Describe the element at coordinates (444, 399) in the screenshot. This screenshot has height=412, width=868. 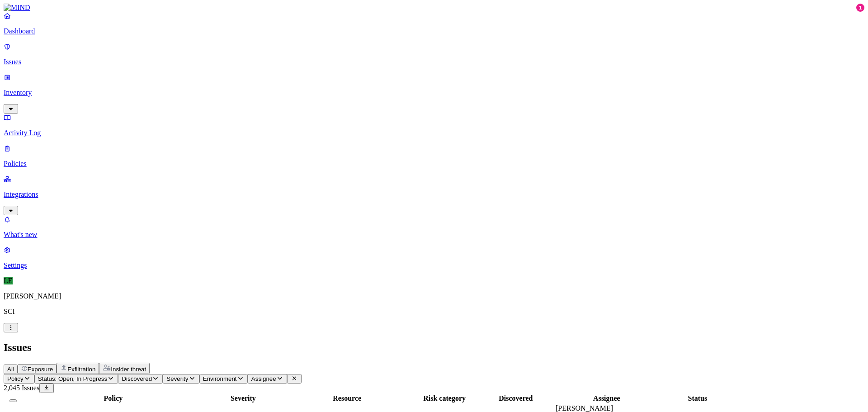
I see `div: Risk category` at that location.